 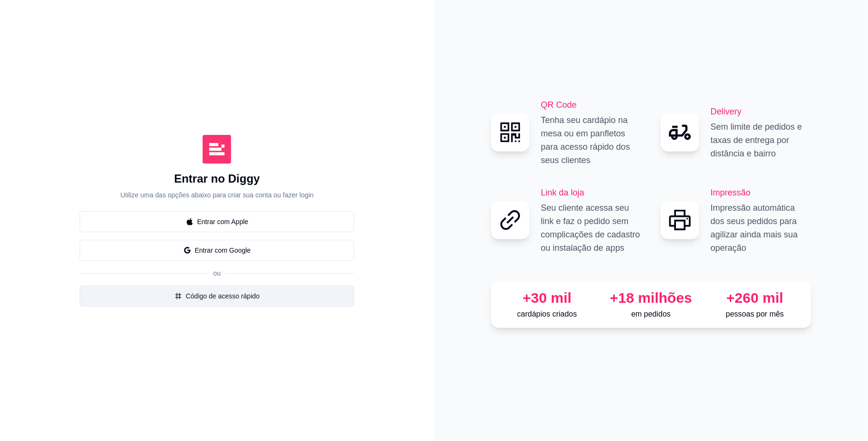 I want to click on span: ou, so click(x=217, y=274).